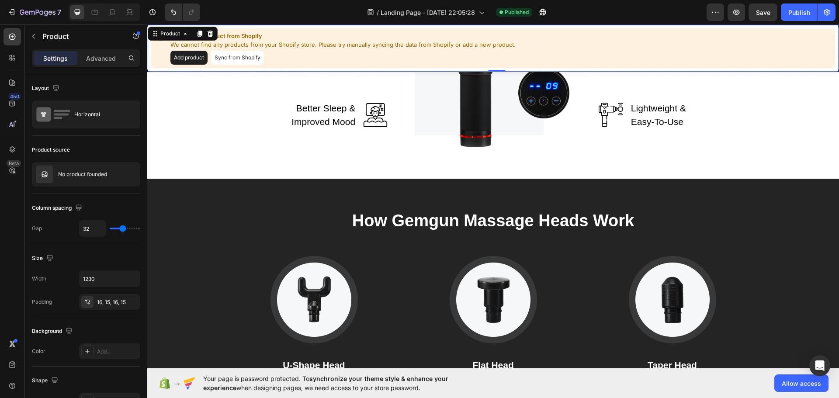 The width and height of the screenshot is (839, 398). I want to click on div: Publish, so click(800, 12).